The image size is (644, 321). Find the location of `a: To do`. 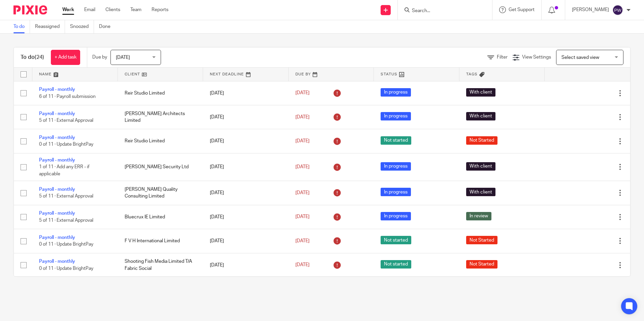

a: To do is located at coordinates (22, 27).